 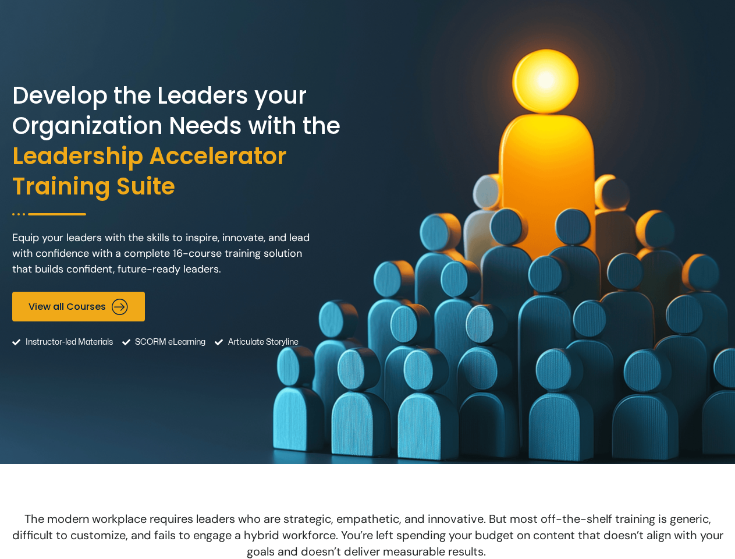 What do you see at coordinates (68, 342) in the screenshot?
I see `span: Instructor-led Materials` at bounding box center [68, 342].